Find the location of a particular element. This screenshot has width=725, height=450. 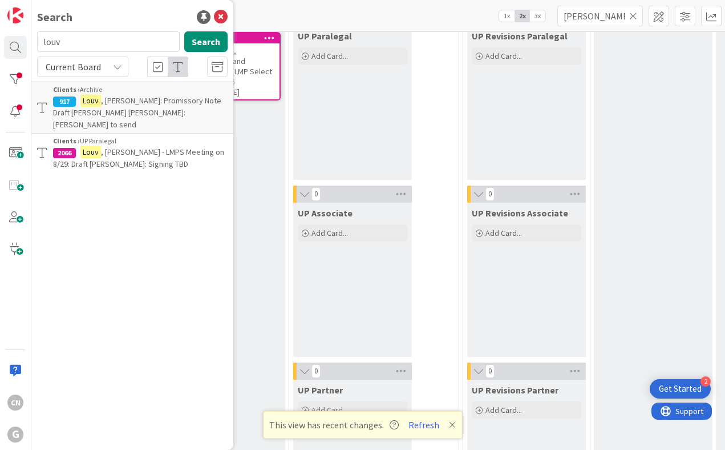

span: 1x is located at coordinates (507, 16).